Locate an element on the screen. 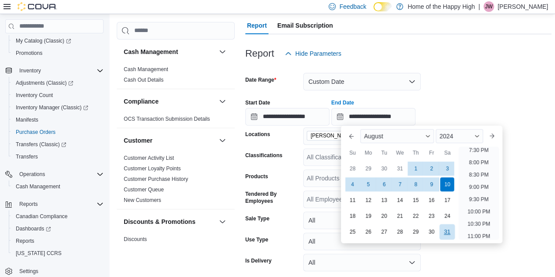  div: day-31 is located at coordinates (400, 169).